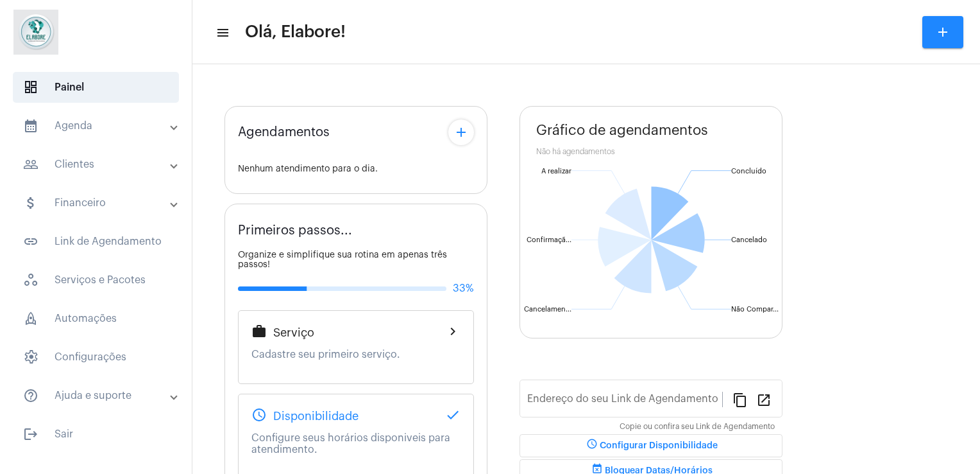 The width and height of the screenshot is (980, 474). I want to click on p: Cadastre seu primeiro serviço., so click(356, 355).